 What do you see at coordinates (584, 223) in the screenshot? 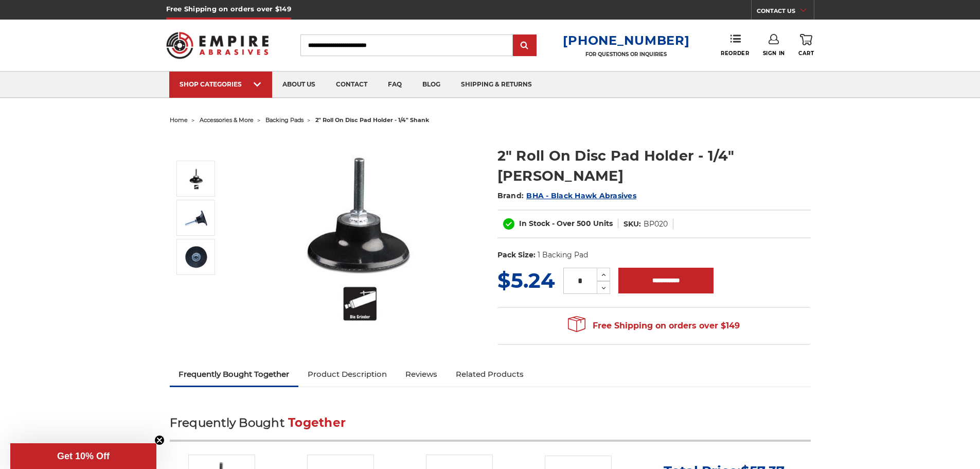
I see `span: 500` at bounding box center [584, 223].